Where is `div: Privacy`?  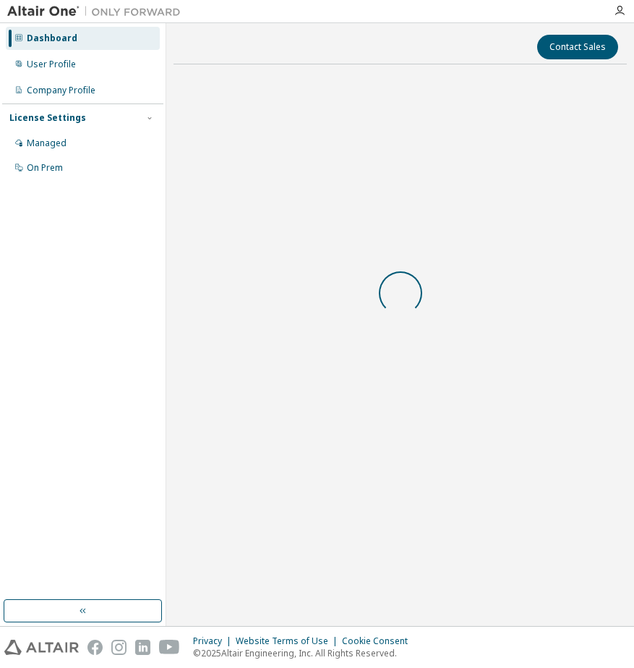
div: Privacy is located at coordinates (214, 641).